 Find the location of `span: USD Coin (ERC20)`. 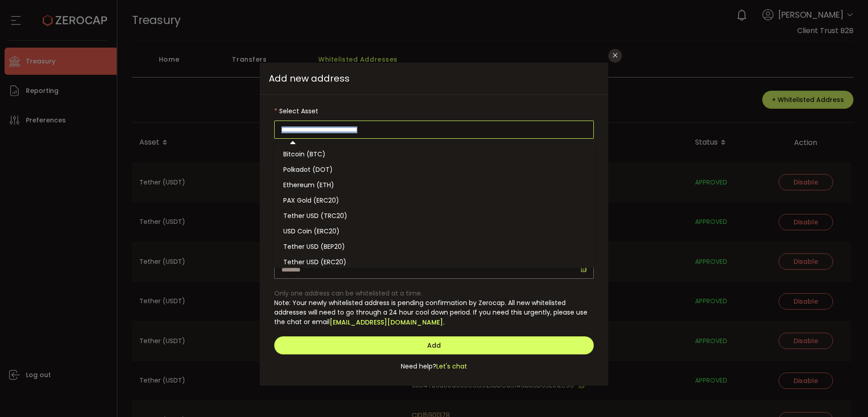

span: USD Coin (ERC20) is located at coordinates (311, 232).